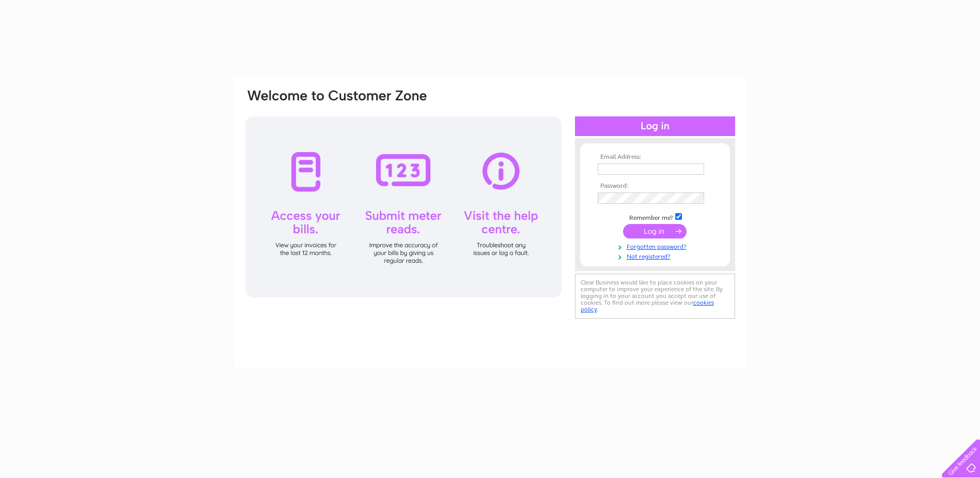 Image resolution: width=980 pixels, height=478 pixels. I want to click on a: Not registered?, so click(656, 255).